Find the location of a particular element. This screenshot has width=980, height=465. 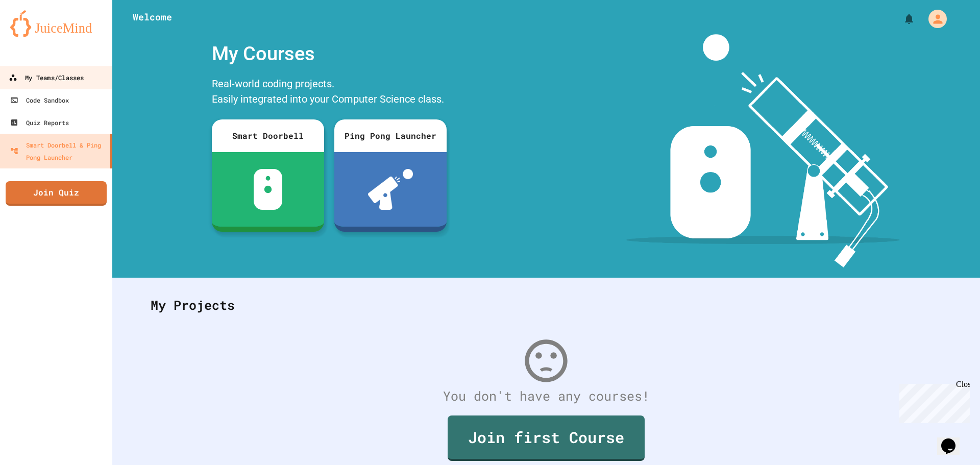

div: Code Sandbox is located at coordinates (40, 100).